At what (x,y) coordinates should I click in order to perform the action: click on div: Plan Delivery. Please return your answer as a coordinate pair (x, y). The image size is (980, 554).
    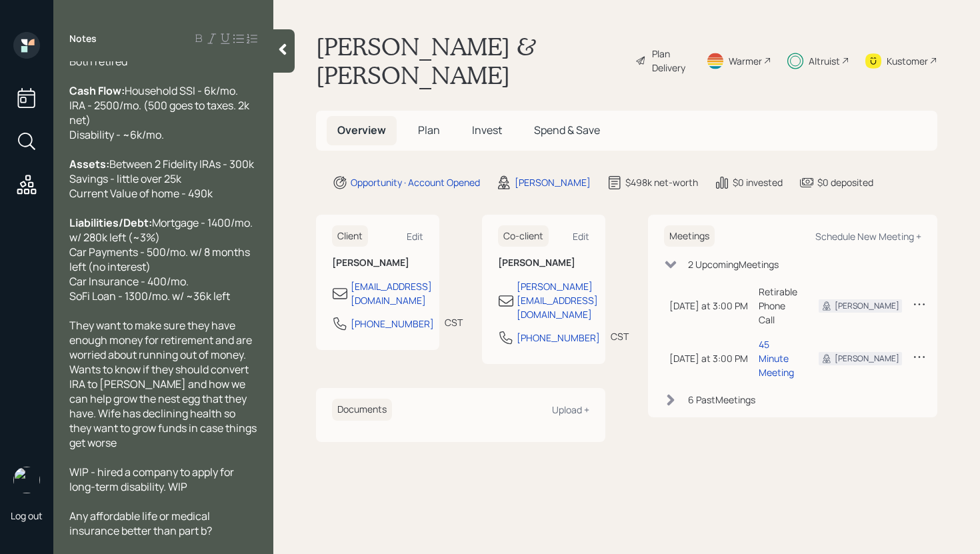
    Looking at the image, I should click on (671, 61).